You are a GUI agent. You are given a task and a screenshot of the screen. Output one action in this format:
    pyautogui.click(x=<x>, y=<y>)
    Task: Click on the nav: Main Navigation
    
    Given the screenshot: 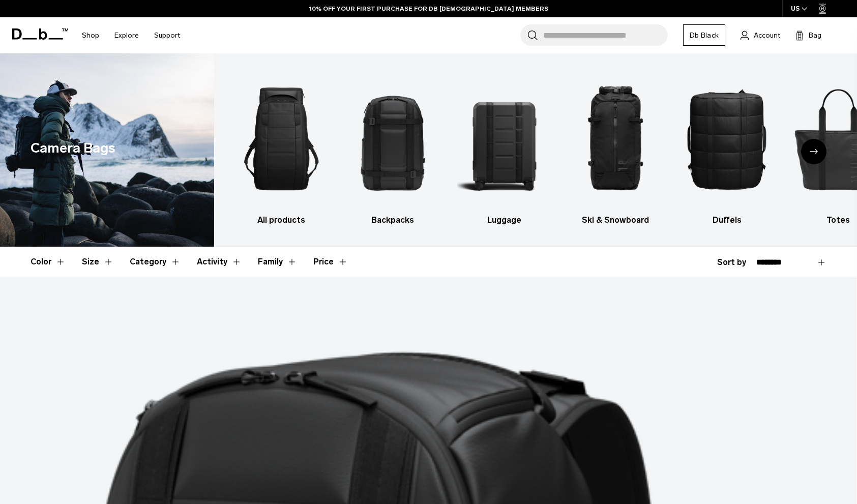 What is the action you would take?
    pyautogui.click(x=131, y=35)
    